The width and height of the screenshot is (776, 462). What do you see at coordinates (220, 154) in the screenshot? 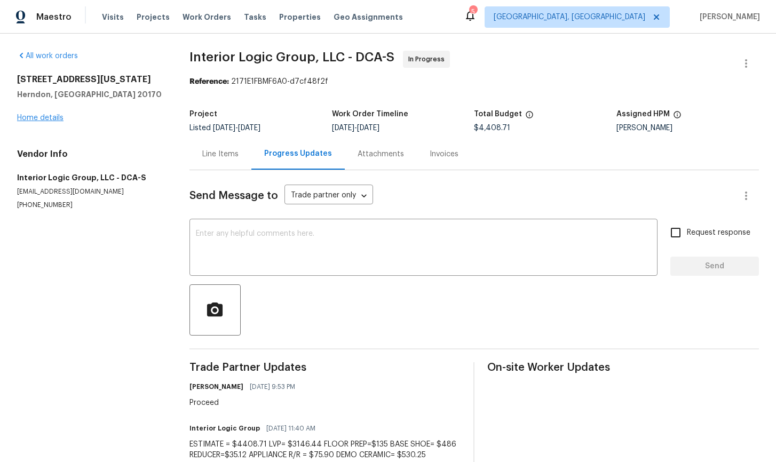
I see `div: Line Items` at bounding box center [220, 154].